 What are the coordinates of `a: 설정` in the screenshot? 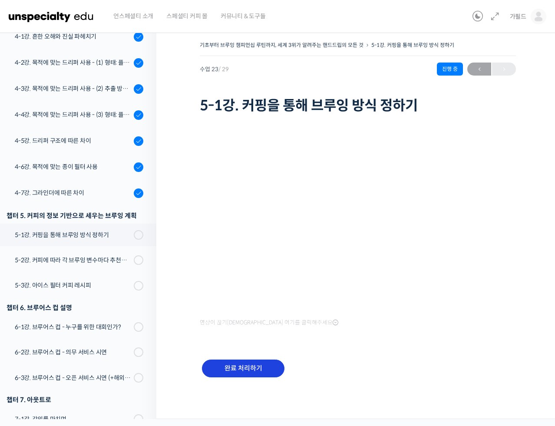 It's located at (139, 286).